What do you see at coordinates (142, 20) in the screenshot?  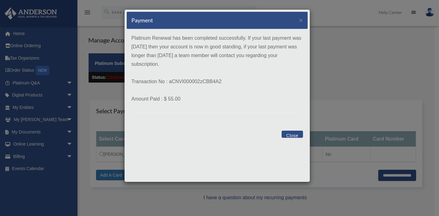 I see `h5: Payment` at bounding box center [142, 20].